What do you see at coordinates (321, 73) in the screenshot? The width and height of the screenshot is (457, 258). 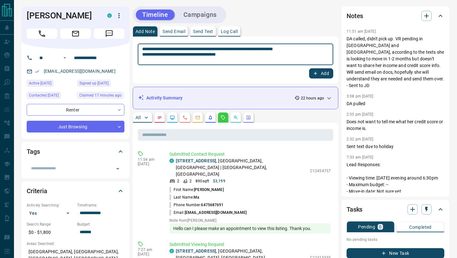 I see `button: Add` at bounding box center [321, 73].